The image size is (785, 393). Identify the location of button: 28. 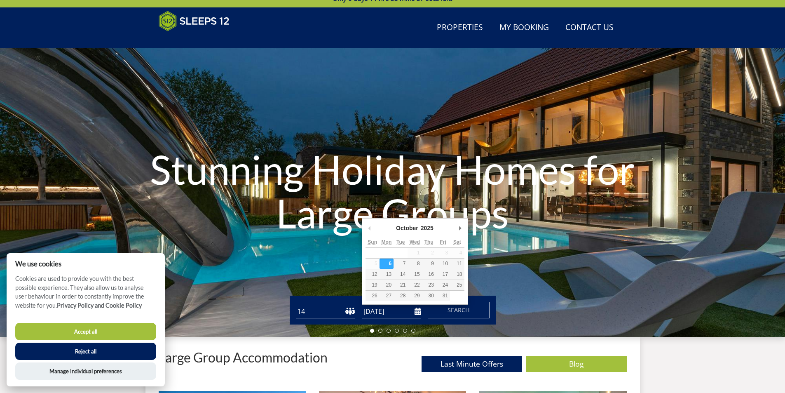
(401, 296).